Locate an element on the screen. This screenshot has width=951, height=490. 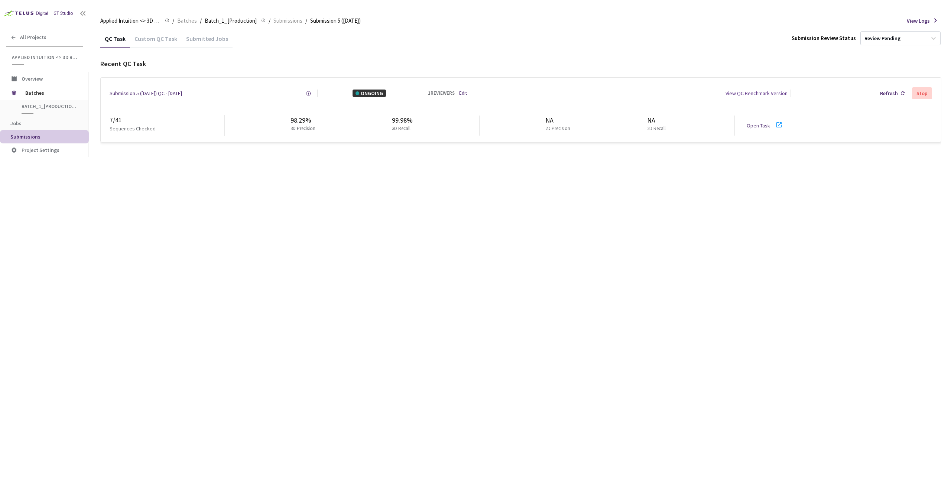
div: Recent QC Task is located at coordinates (521, 64).